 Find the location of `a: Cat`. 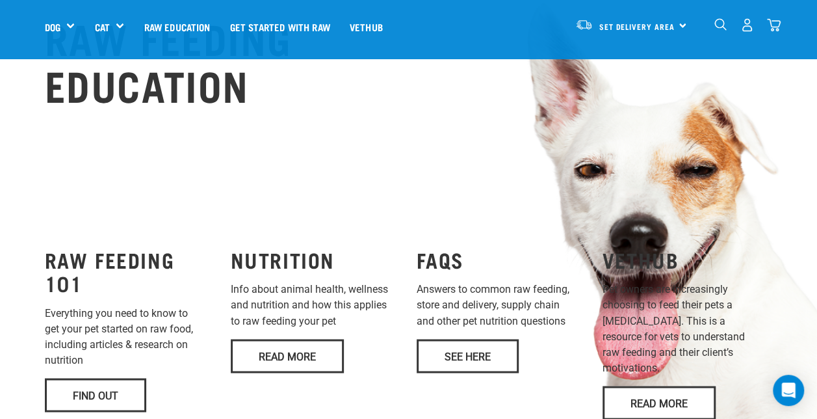

a: Cat is located at coordinates (101, 27).